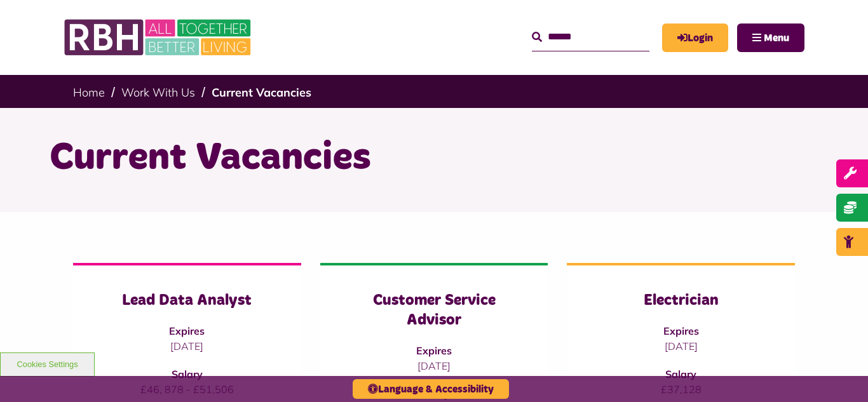 Image resolution: width=868 pixels, height=402 pixels. What do you see at coordinates (681, 300) in the screenshot?
I see `h3: Electrician` at bounding box center [681, 300].